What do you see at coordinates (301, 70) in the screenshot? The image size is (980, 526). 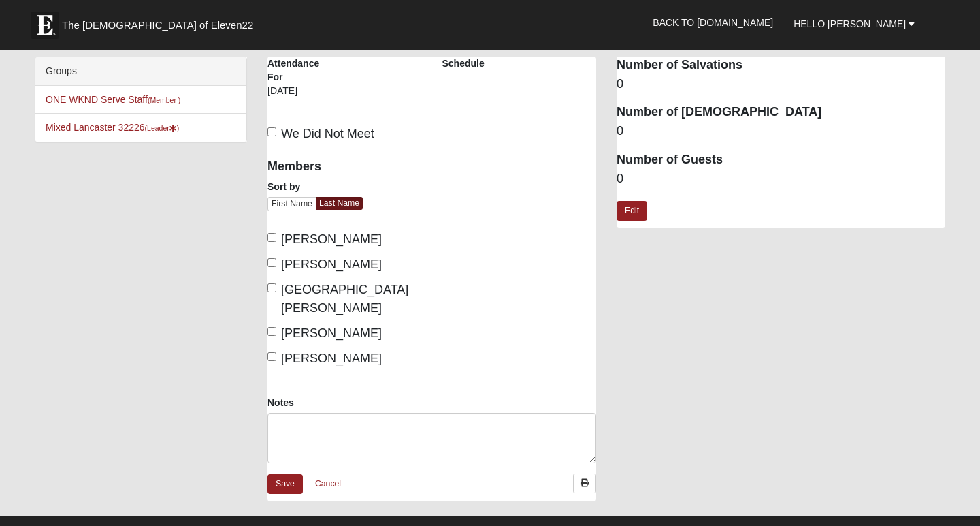 I see `label: Attendance For` at bounding box center [301, 70].